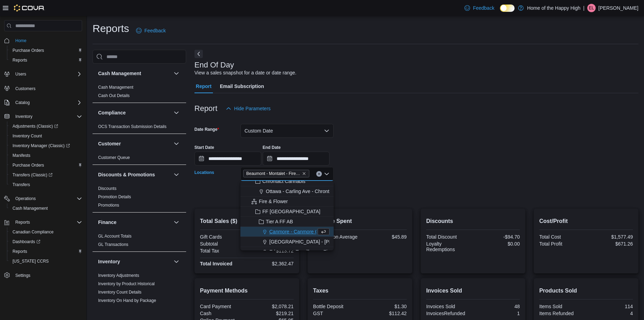 The width and height of the screenshot is (644, 320). What do you see at coordinates (113, 245) in the screenshot?
I see `a: GL Transactions` at bounding box center [113, 245].